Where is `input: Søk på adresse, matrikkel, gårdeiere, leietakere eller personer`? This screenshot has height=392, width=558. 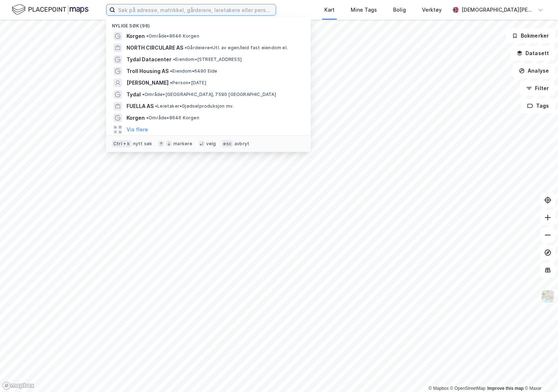
input: Søk på adresse, matrikkel, gårdeiere, leietakere eller personer is located at coordinates (195, 10).